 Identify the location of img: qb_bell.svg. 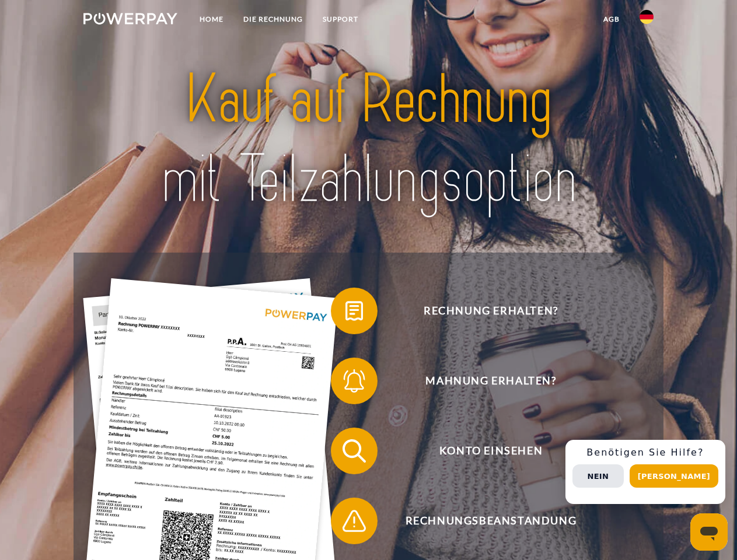
(354, 381).